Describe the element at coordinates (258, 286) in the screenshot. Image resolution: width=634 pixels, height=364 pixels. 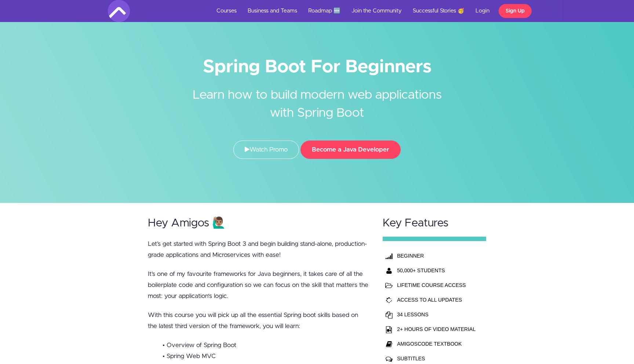
I see `p: It’s one of my favourite frameworks for Java beginners, it takes care of all the boilerplate code...` at that location.